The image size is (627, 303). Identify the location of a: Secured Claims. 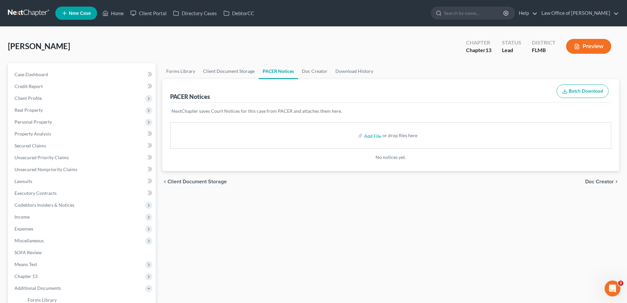
(82, 146).